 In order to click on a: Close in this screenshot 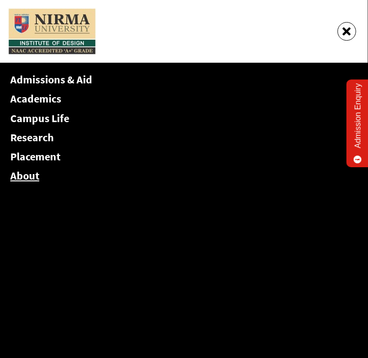, I will do `click(347, 31)`.